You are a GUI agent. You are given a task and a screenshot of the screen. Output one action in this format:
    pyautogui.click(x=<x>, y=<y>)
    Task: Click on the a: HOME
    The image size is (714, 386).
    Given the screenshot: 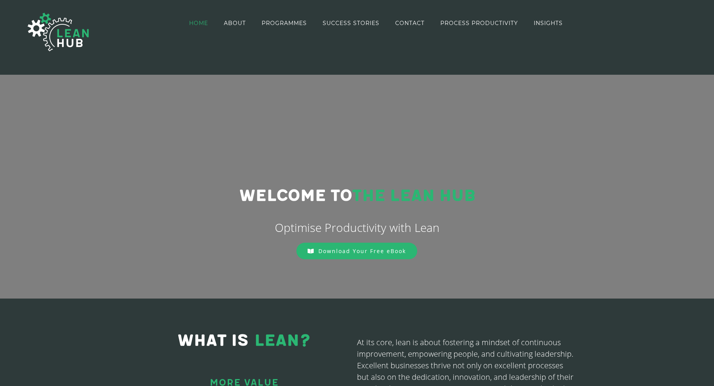 What is the action you would take?
    pyautogui.click(x=198, y=23)
    